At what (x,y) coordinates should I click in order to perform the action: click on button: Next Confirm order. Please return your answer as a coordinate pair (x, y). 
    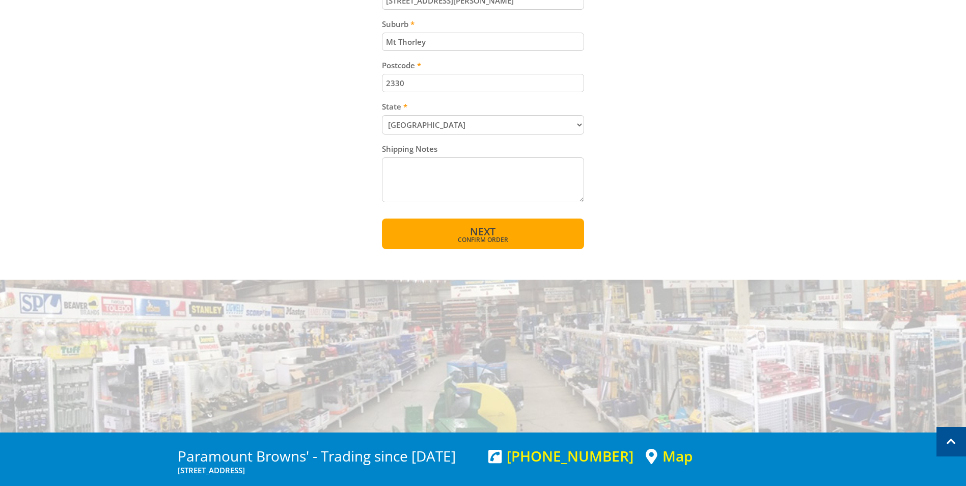
    Looking at the image, I should click on (483, 234).